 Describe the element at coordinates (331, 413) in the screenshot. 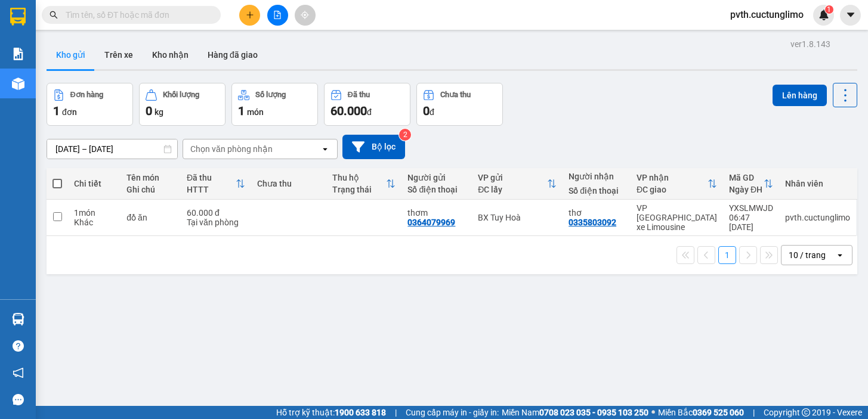

I see `span: Hỗ trợ kỹ thuật:` at that location.